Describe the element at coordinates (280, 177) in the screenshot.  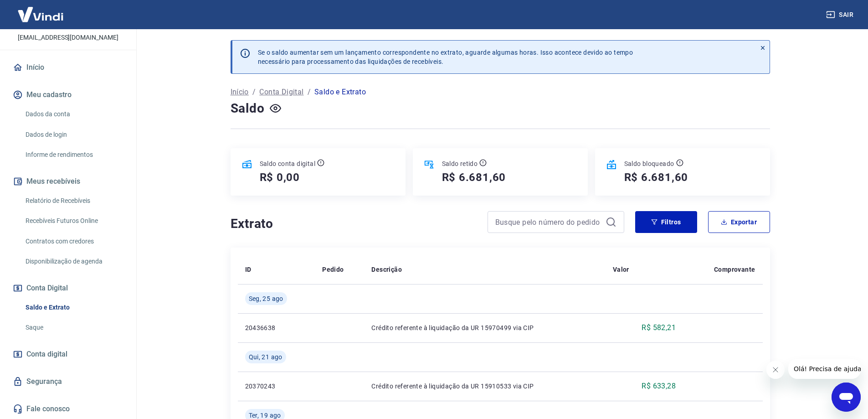
I see `h5: R$ 0,00` at that location.